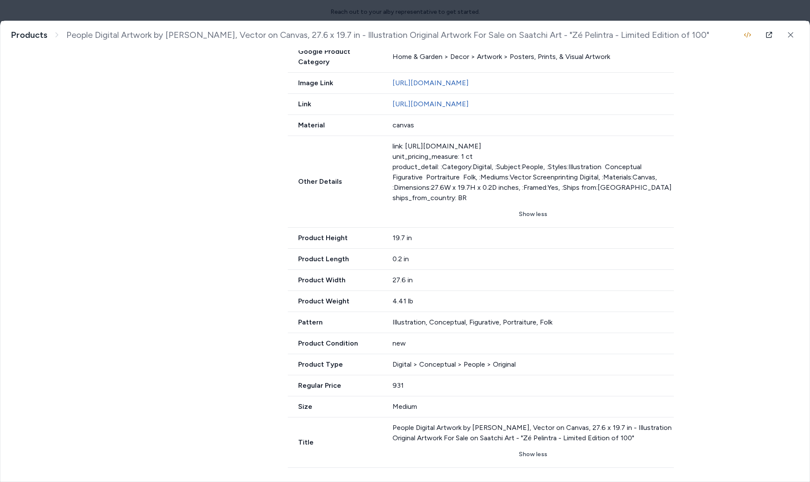  Describe the element at coordinates (335, 280) in the screenshot. I see `span: Product Width` at that location.